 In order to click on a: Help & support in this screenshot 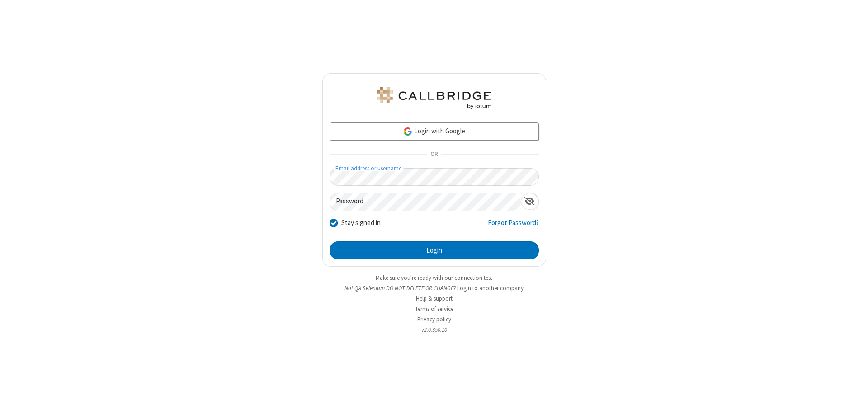, I will do `click(434, 299)`.